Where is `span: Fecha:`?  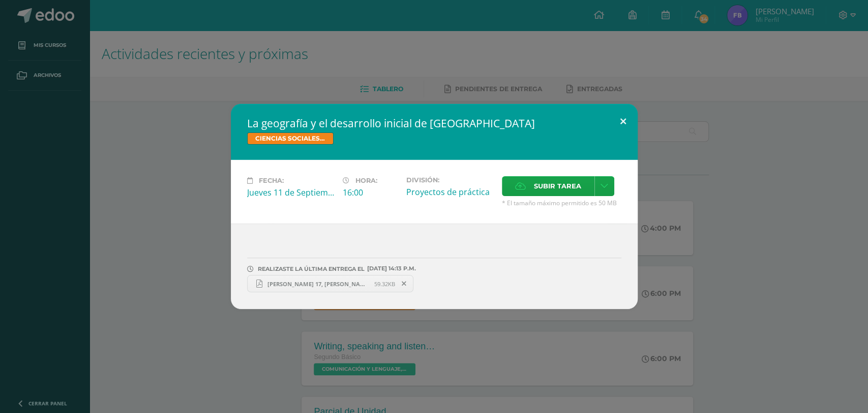
span: Fecha: is located at coordinates (271, 180).